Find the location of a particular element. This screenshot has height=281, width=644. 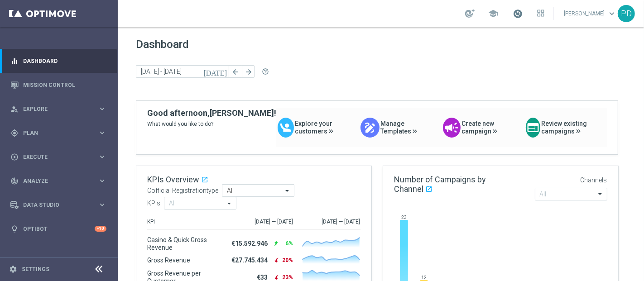

a: Dashboard is located at coordinates (65, 61).